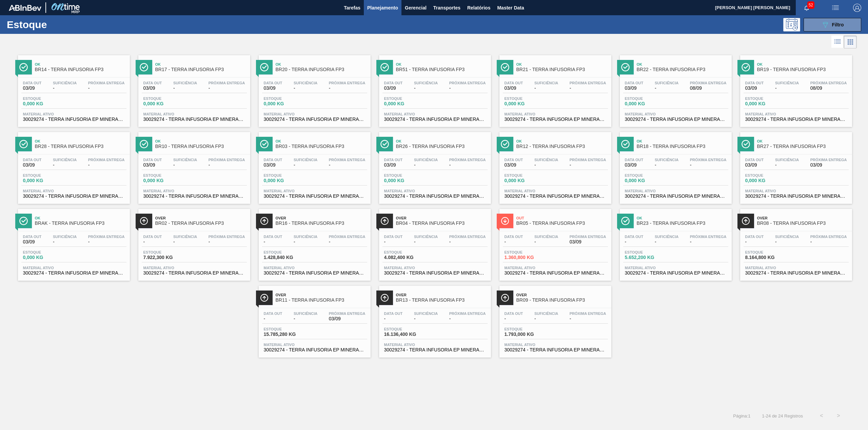 This screenshot has width=868, height=430. Describe the element at coordinates (795, 242) in the screenshot. I see `a: ÍconeOverBR08 - TERRA INFUSORIA FP3Data out-Suficiência-Próxima Entrega-Estoque8.164,800 KGMateri...` at that location.